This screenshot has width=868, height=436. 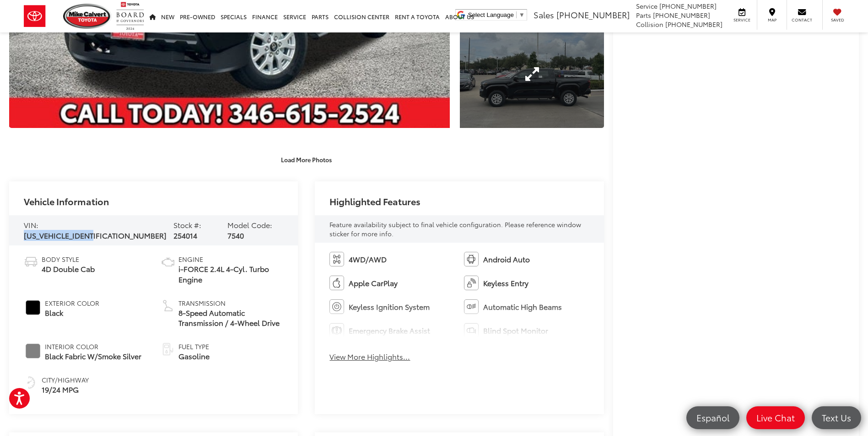 I want to click on span: Apple CarPlay, so click(x=373, y=283).